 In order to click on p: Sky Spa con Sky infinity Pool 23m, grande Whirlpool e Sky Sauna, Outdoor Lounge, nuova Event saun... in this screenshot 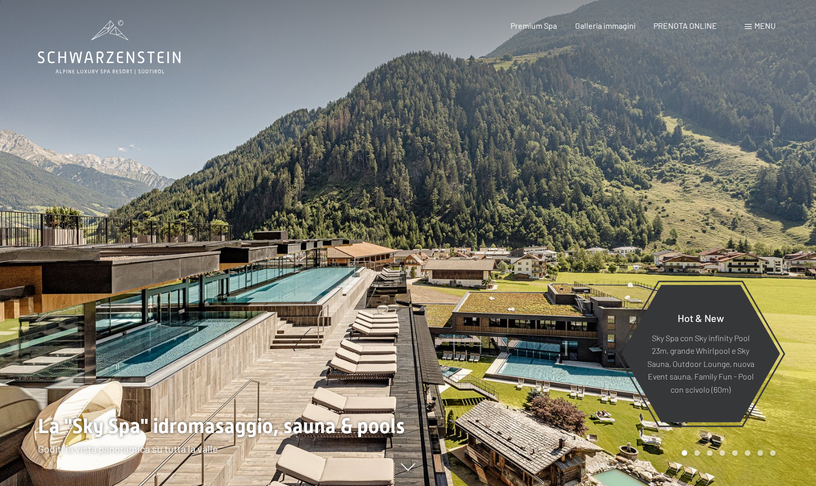, I will do `click(700, 364)`.